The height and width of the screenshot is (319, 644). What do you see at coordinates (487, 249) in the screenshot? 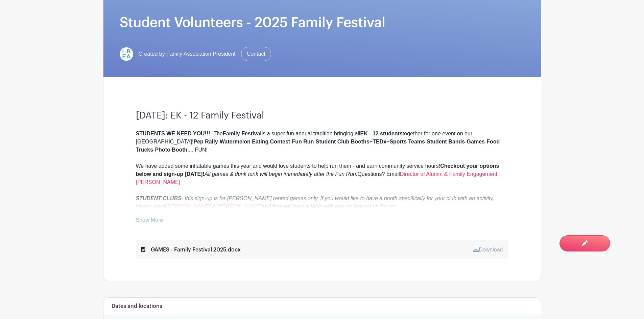
I see `a: Download` at bounding box center [487, 249].